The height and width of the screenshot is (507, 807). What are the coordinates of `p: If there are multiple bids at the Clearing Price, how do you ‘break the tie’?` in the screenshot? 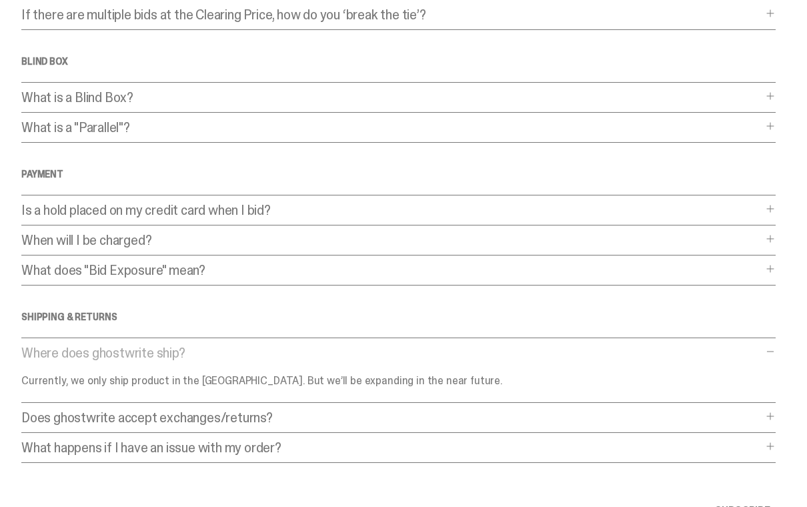 It's located at (392, 15).